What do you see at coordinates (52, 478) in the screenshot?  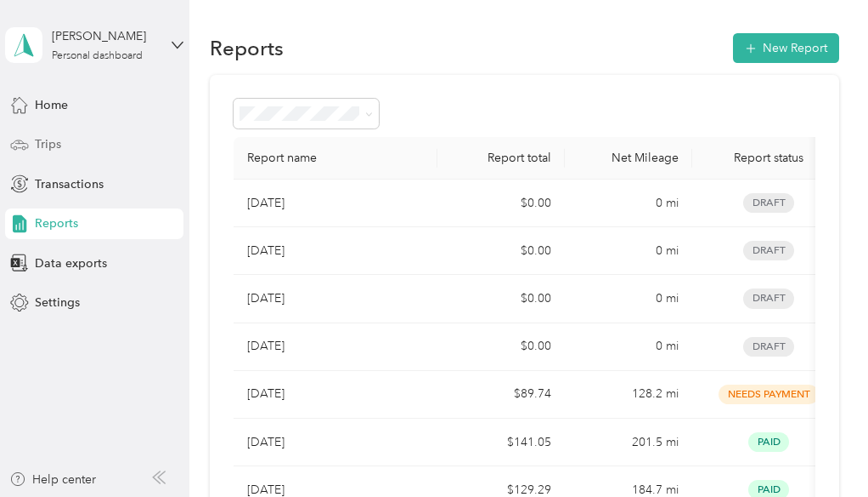 I see `button: Help center` at bounding box center [52, 478].